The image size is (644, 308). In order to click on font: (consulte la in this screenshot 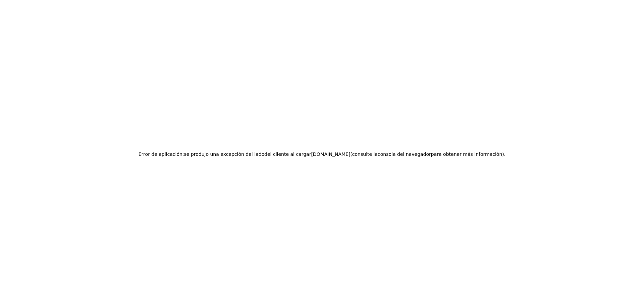, I will do `click(364, 154)`.